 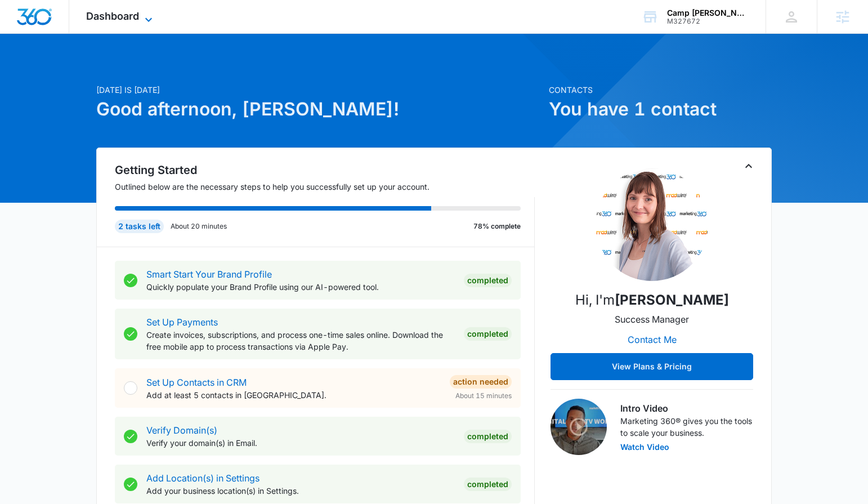 I want to click on a: Verify Domain(s), so click(x=182, y=431).